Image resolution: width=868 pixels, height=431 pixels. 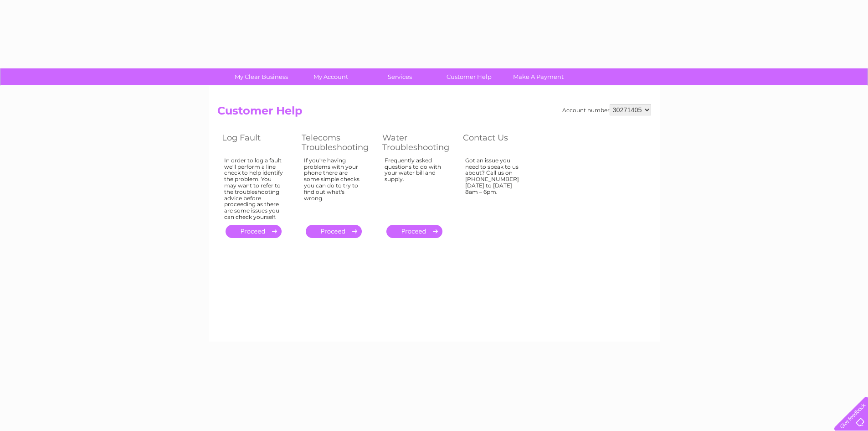 I want to click on th: Log Fault, so click(x=257, y=142).